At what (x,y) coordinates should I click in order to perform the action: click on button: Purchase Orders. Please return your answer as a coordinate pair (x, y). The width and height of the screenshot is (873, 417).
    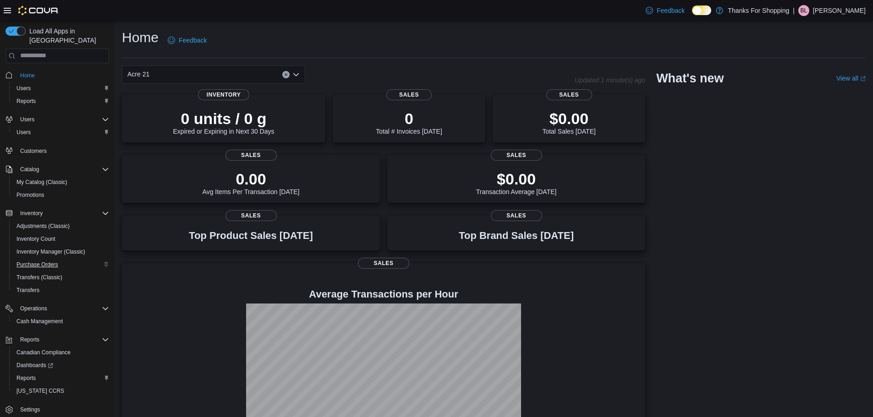
    Looking at the image, I should click on (61, 265).